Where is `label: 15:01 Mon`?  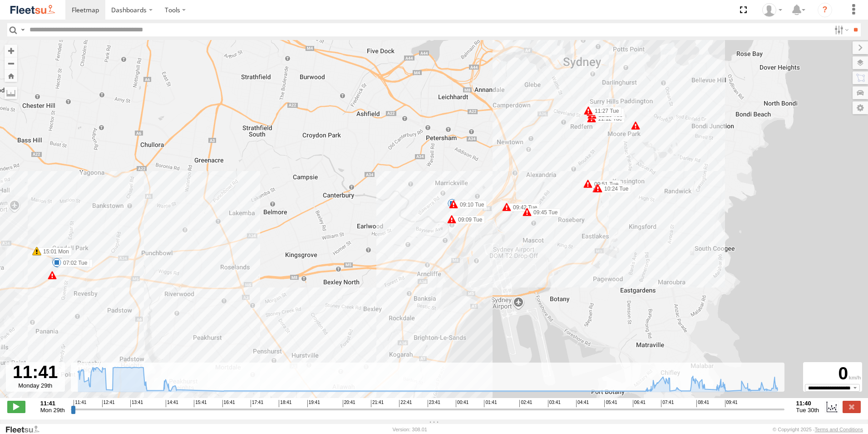
label: 15:01 Mon is located at coordinates (54, 251).